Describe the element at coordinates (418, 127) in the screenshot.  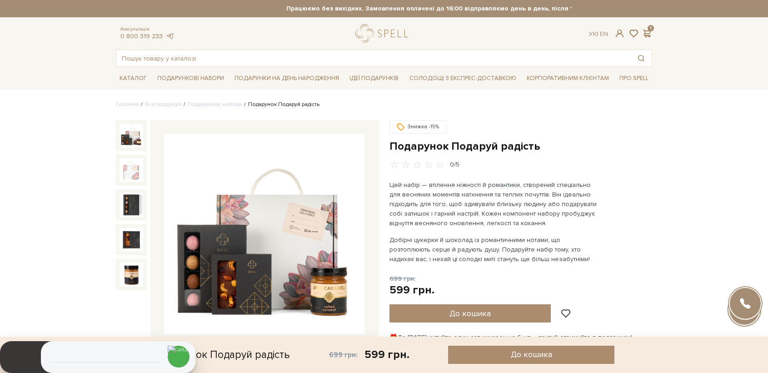
I see `div: Знижка -15%` at that location.